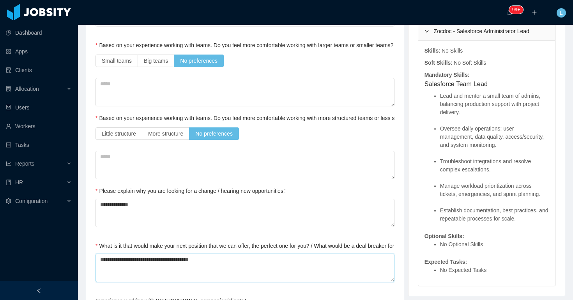 The height and width of the screenshot is (300, 573). Describe the element at coordinates (166, 134) in the screenshot. I see `span: More structure` at that location.